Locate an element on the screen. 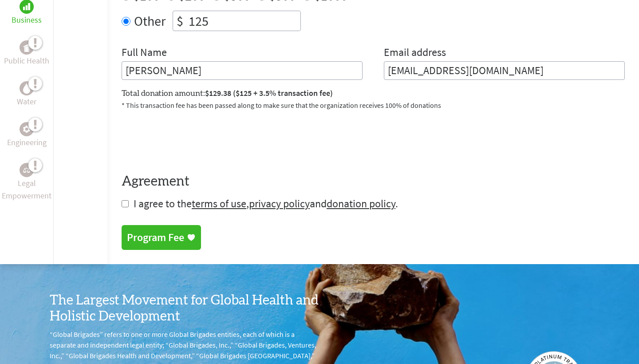 Image resolution: width=639 pixels, height=364 pixels. img: Engineering is located at coordinates (27, 129).